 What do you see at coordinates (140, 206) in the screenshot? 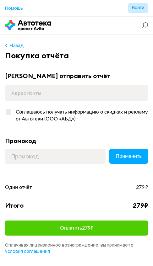
I see `div: 279 ₽` at bounding box center [140, 206].